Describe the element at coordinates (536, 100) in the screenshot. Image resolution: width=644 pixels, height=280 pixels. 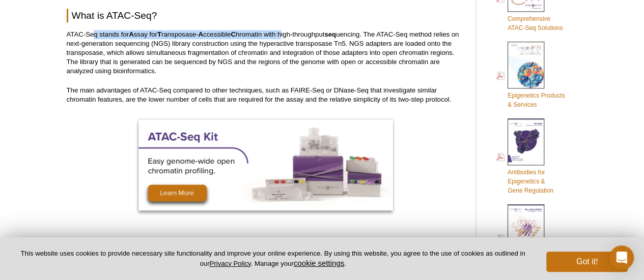
I see `span: Epigenetics Products & Services` at that location.